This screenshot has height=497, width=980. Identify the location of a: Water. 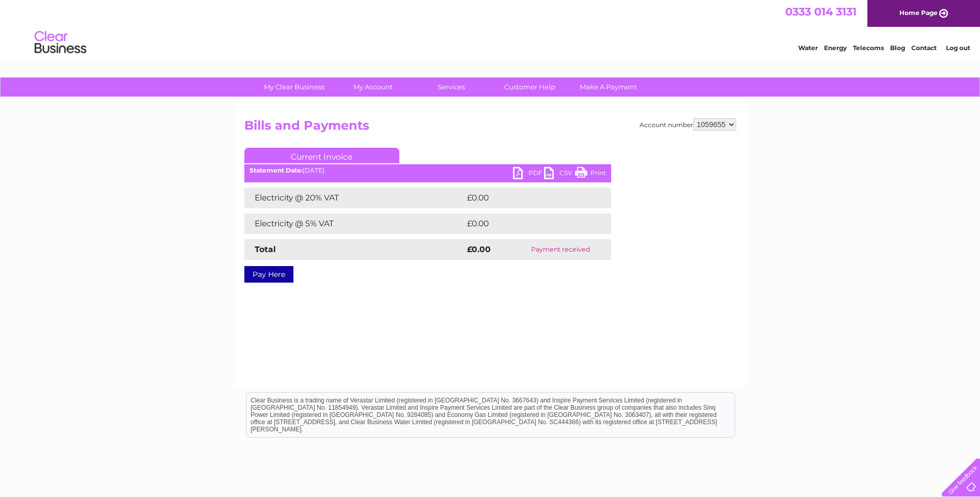
(808, 48).